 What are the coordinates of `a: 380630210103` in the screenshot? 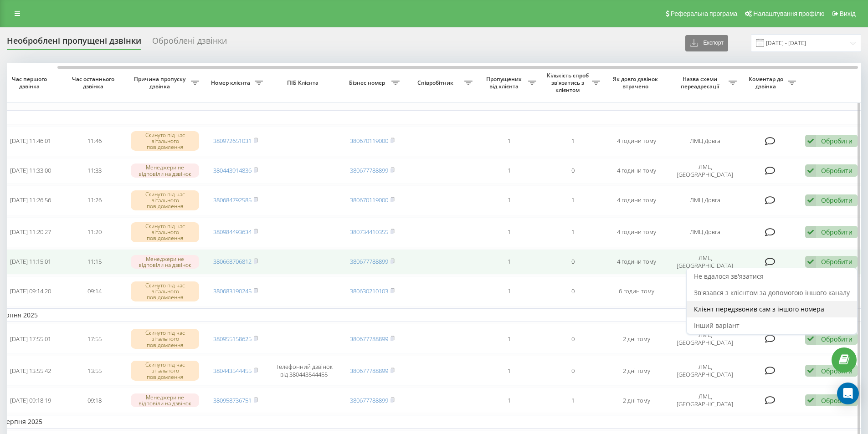 It's located at (369, 291).